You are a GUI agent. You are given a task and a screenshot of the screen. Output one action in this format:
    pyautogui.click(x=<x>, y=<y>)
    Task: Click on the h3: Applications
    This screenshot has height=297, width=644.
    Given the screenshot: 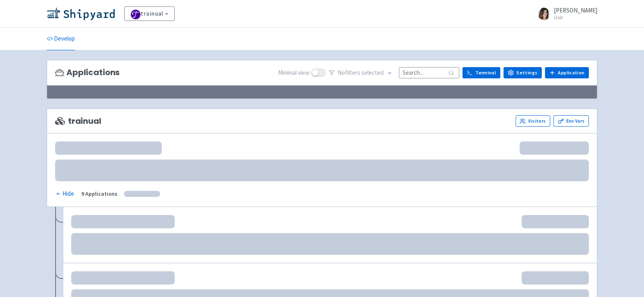 What is the action you would take?
    pyautogui.click(x=87, y=73)
    